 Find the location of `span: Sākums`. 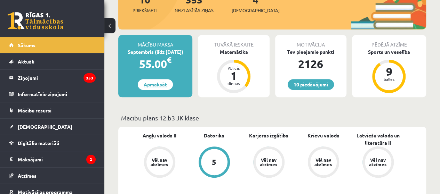

span: Sākums is located at coordinates (26, 45).